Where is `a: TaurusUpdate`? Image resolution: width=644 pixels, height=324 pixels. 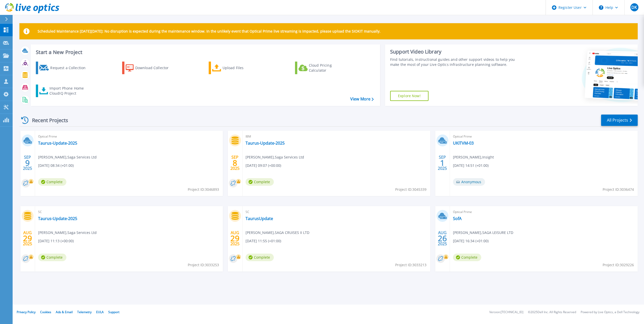
a: TaurusUpdate is located at coordinates (259, 219).